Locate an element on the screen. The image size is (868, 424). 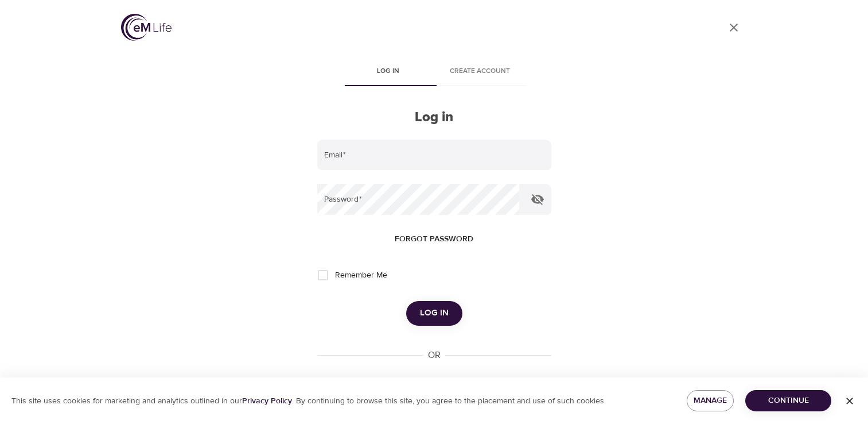
div: OR is located at coordinates (435, 355).